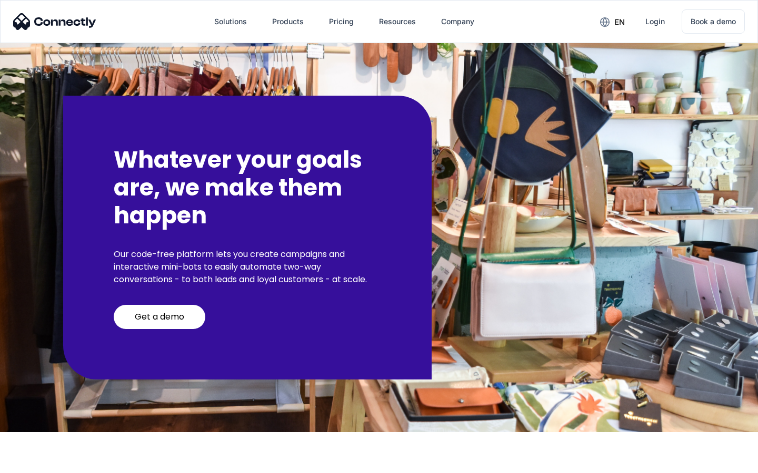  Describe the element at coordinates (288, 22) in the screenshot. I see `div: Products` at that location.